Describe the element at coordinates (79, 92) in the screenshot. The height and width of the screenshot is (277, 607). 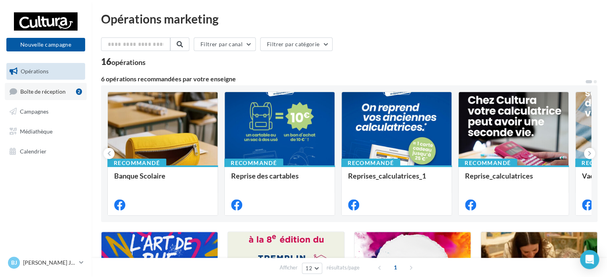
I see `div: 2` at that location.